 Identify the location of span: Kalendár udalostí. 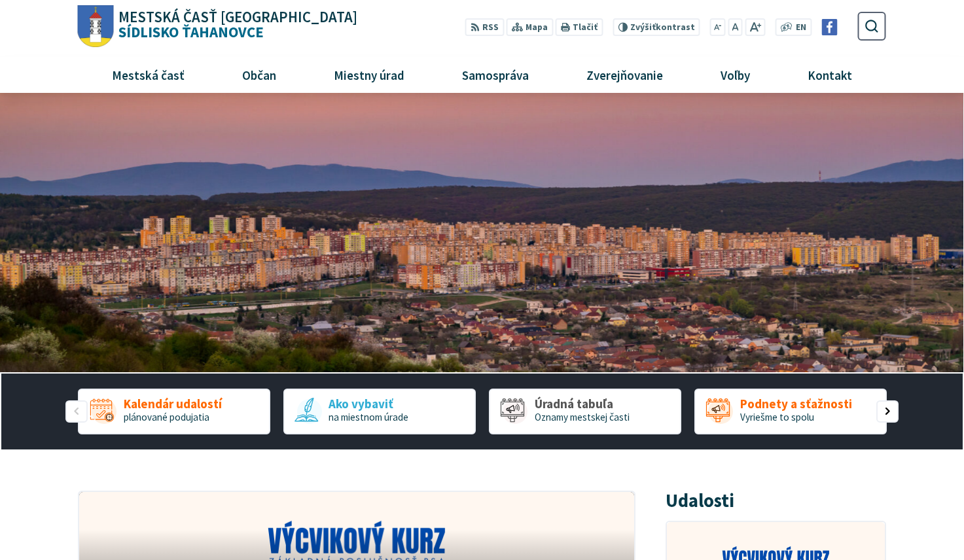
(173, 403).